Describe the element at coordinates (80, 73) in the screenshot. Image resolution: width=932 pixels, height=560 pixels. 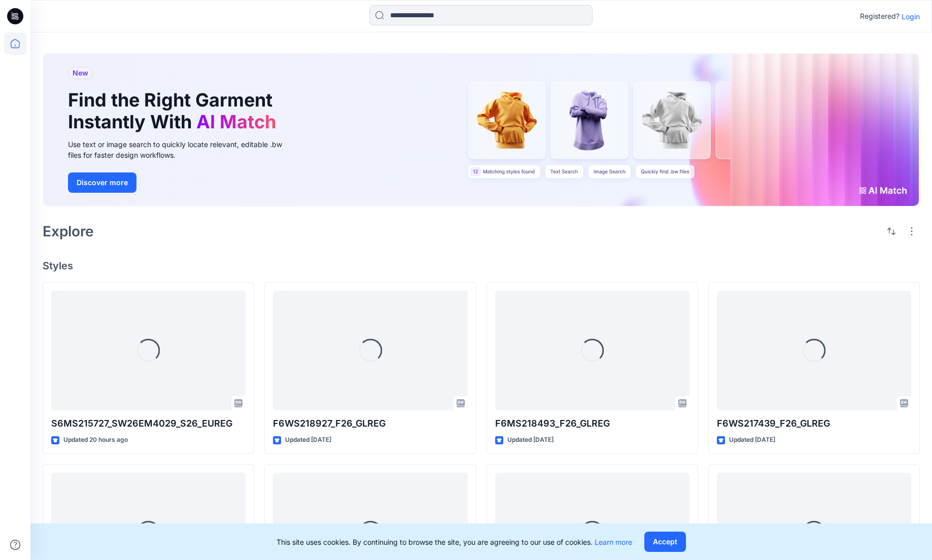
I see `span: New` at that location.